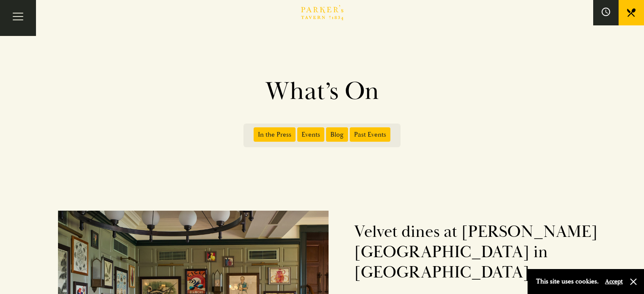  I want to click on span: Past Events, so click(370, 135).